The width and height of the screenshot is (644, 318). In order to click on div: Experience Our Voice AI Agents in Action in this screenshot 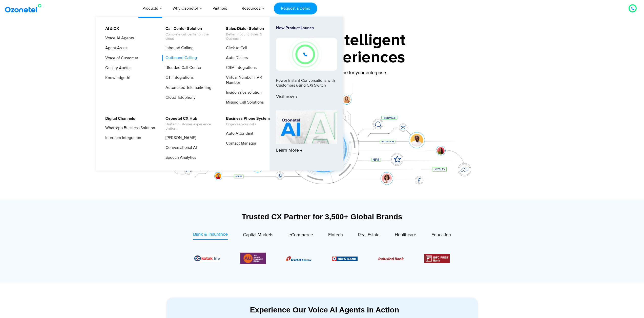, I will do `click(325, 309)`.